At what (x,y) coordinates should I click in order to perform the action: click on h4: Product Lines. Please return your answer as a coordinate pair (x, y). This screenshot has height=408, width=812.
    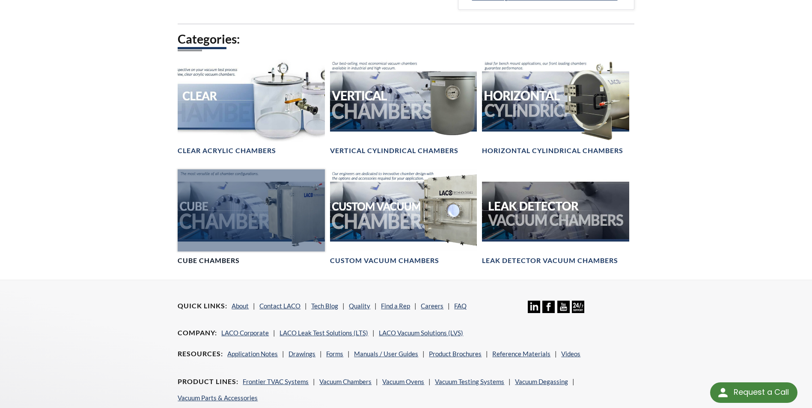
    Looking at the image, I should click on (208, 382).